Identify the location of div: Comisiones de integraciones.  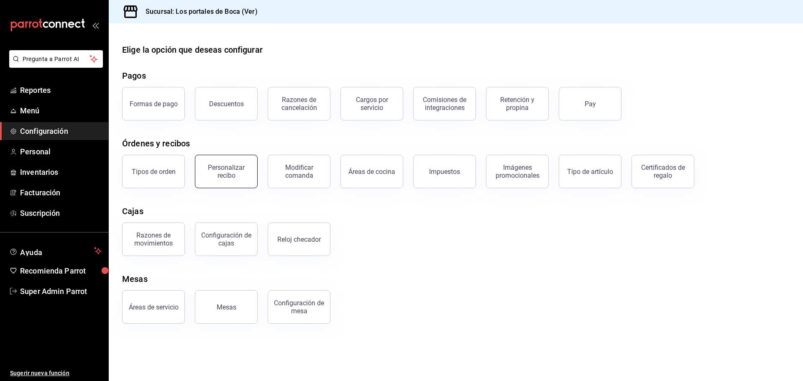
(445, 104).